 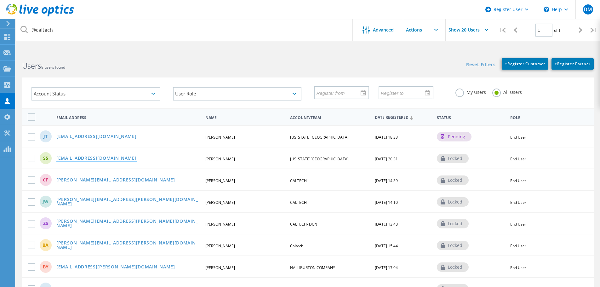 I want to click on span: Caltech, so click(x=297, y=246).